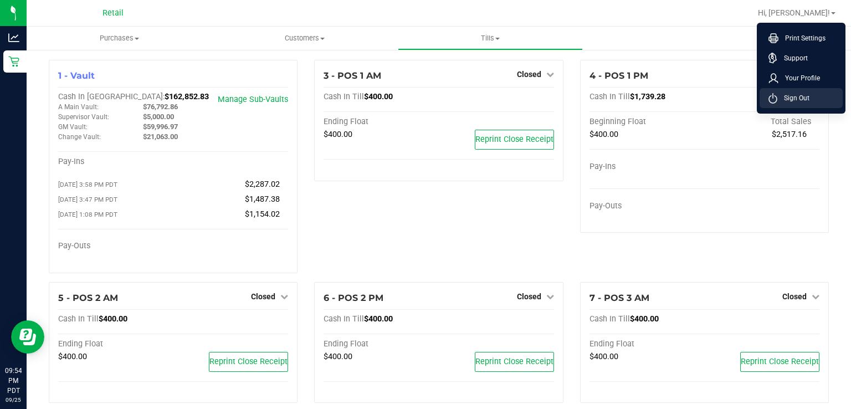 This screenshot has width=851, height=409. I want to click on inline-svg: Retail, so click(14, 62).